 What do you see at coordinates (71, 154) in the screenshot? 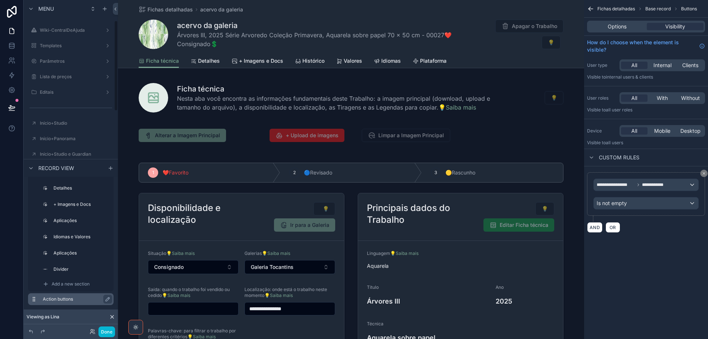
I see `a: Início+Studio e Guardian` at bounding box center [71, 154].